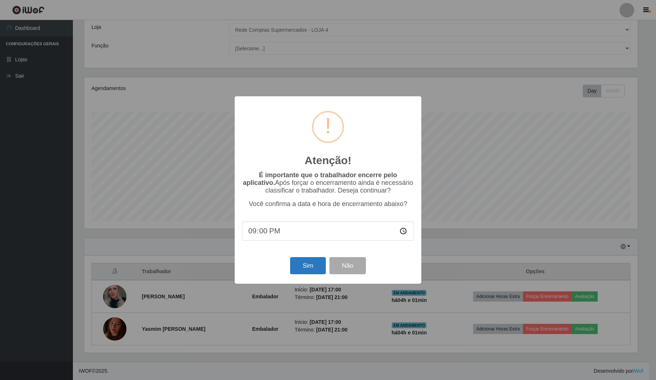 Image resolution: width=656 pixels, height=380 pixels. I want to click on button: Sim, so click(308, 265).